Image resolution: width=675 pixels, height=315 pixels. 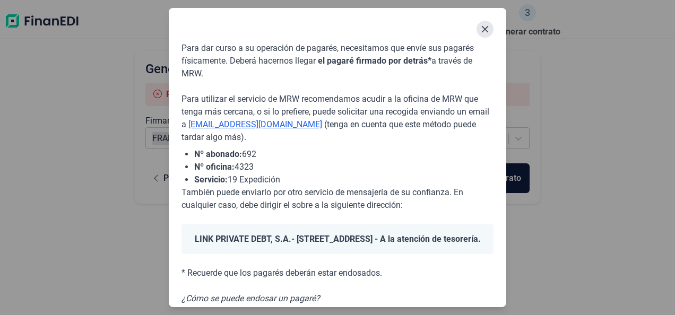 What do you see at coordinates (485, 29) in the screenshot?
I see `button: Close` at bounding box center [485, 29].